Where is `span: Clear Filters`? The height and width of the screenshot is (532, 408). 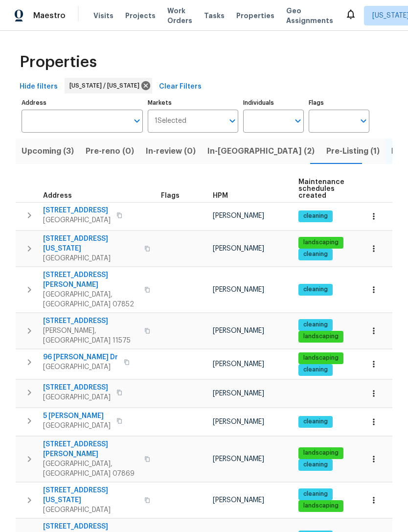
span: Clear Filters is located at coordinates (180, 87).